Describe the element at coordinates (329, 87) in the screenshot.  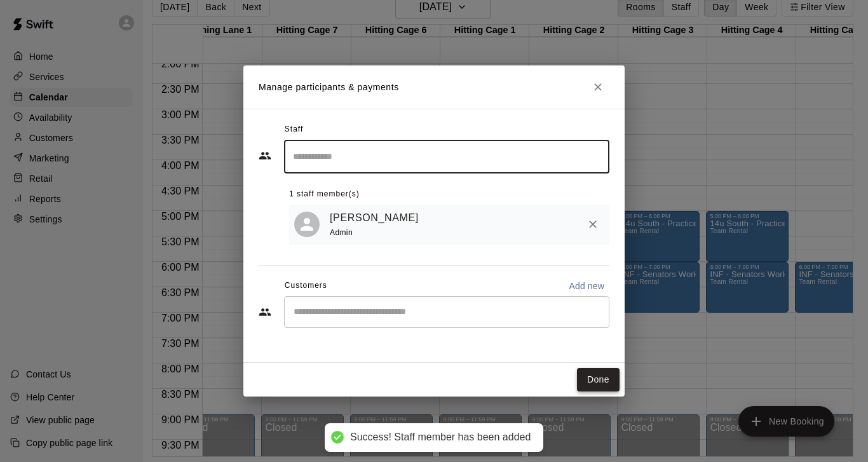
I see `p: Manage participants & payments` at that location.